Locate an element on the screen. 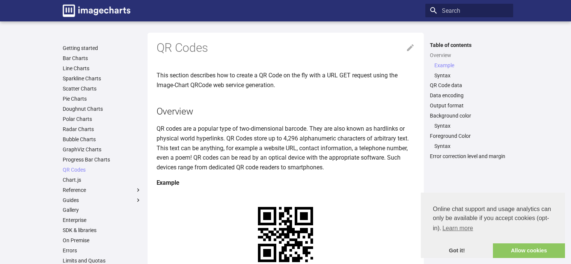  a: Chart.js is located at coordinates (102, 180).